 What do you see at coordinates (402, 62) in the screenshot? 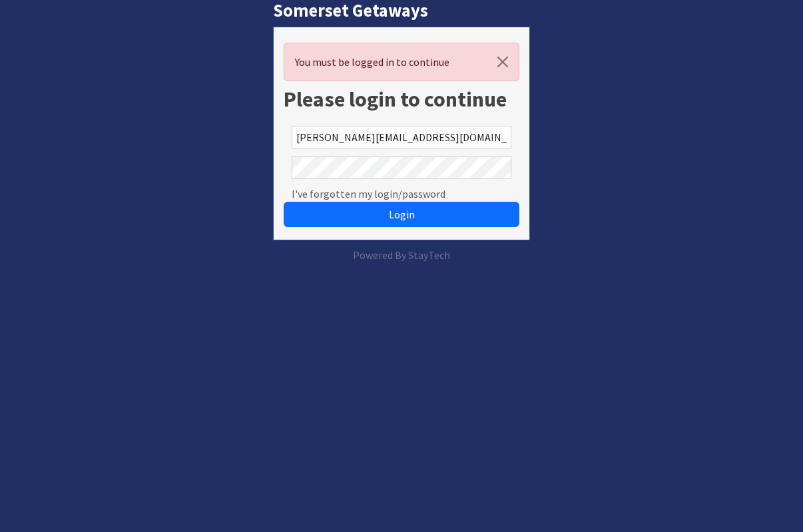
I see `div: You must be logged in to continue` at bounding box center [402, 62].